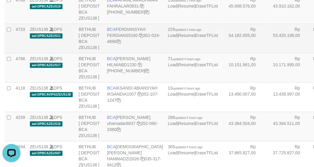 This screenshot has width=314, height=167. Describe the element at coordinates (46, 123) in the screenshot. I see `span: aaf-DPBCAZEUS16` at that location.